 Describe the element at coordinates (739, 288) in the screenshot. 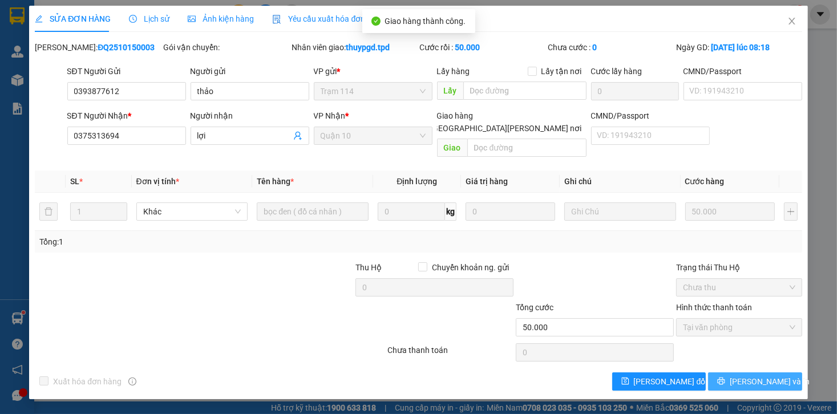

I see `span: Chưa thu` at that location.